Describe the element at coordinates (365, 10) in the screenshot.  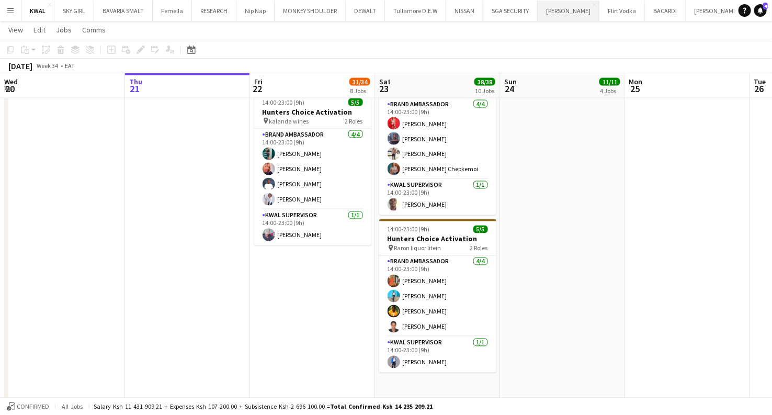
I see `button: DEWALT` at that location.